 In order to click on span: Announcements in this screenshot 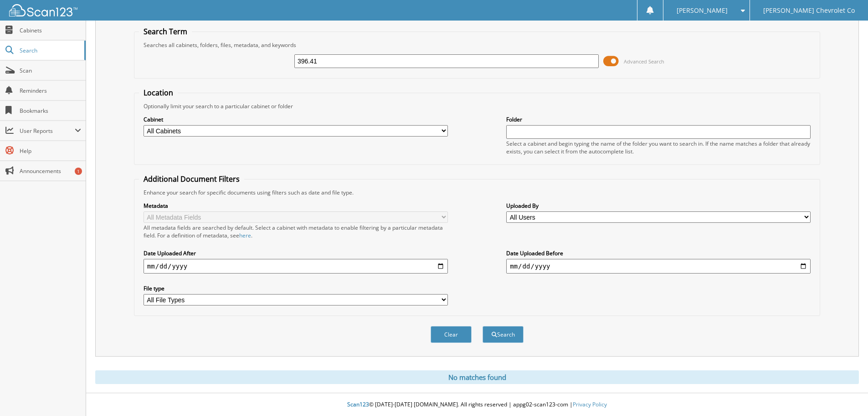, I will do `click(51, 171)`.